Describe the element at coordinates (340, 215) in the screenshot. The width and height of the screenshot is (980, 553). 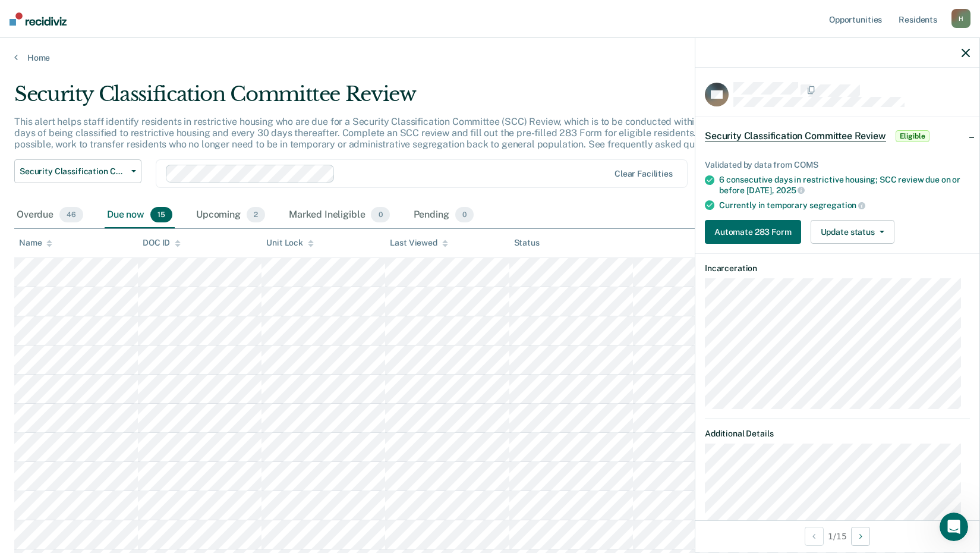
I see `div: Marked Ineligible` at that location.